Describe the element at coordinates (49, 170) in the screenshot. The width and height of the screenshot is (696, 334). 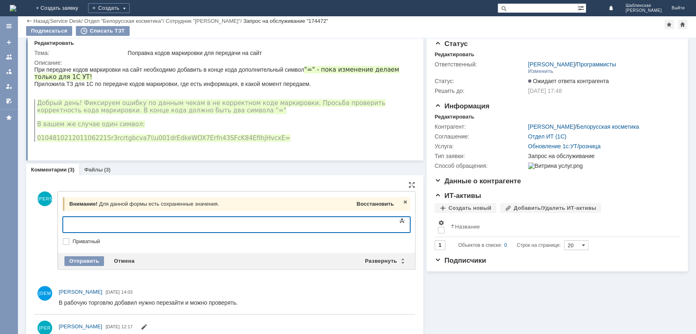
I see `a: Комментарии` at that location.